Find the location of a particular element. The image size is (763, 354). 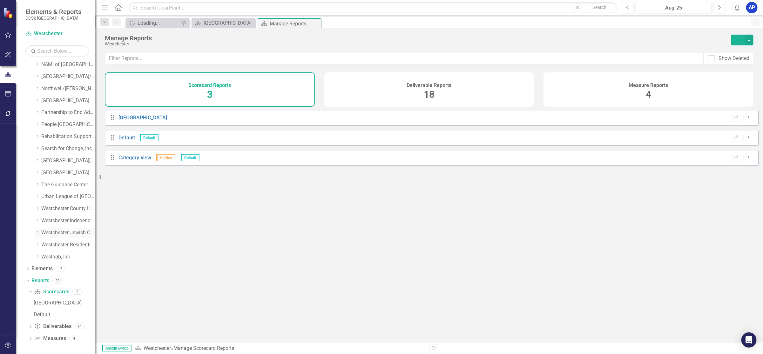

a: Westchester County Healthcare Corp is located at coordinates (68, 209).